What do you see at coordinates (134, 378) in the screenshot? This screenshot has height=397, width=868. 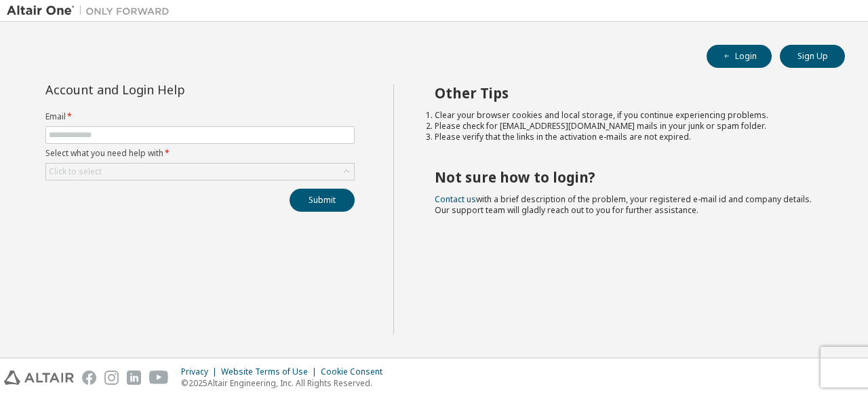 I see `img: linkedin.svg` at bounding box center [134, 378].